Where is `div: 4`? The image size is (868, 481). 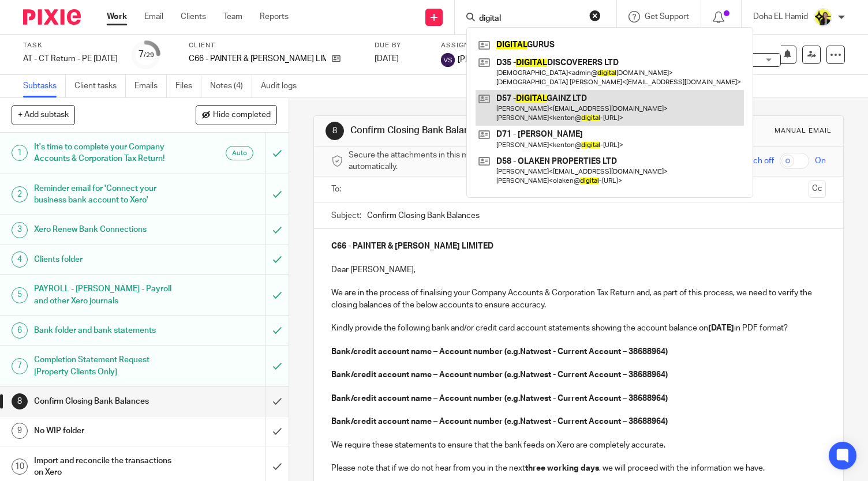
div: 4 is located at coordinates (20, 259).